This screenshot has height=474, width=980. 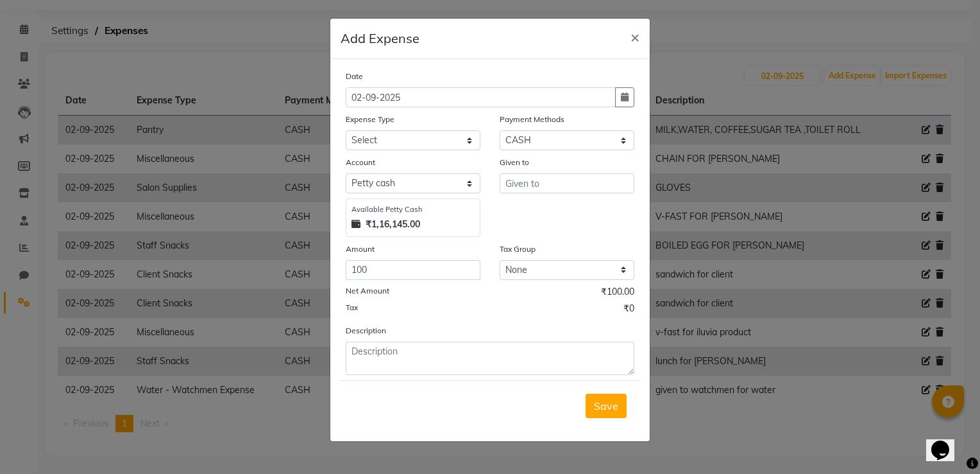 I want to click on label: Payment Methods, so click(x=532, y=119).